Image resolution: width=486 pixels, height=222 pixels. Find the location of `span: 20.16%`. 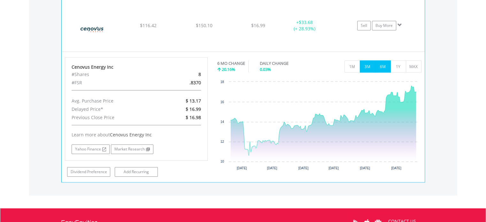

span: 20.16% is located at coordinates (228, 69).